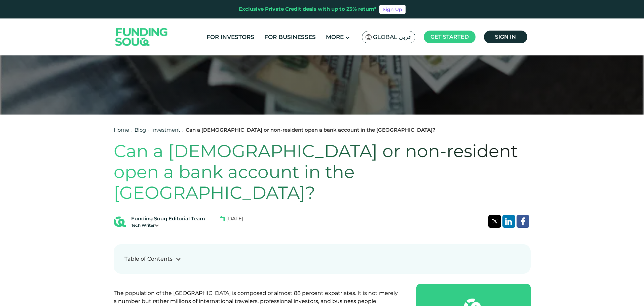  Describe the element at coordinates (505, 37) in the screenshot. I see `a: Sign in` at that location.